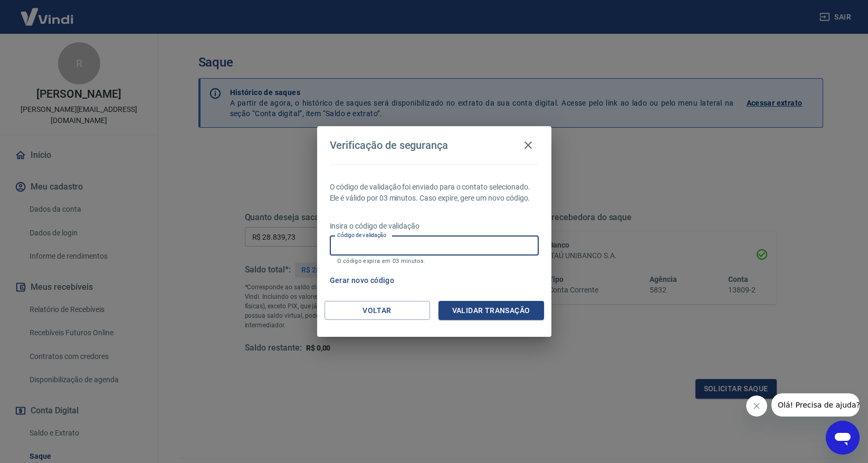 The height and width of the screenshot is (463, 868). I want to click on p: O código de validação foi enviado para o contato selecionado. Ele é válido por 03 minutos. Caso e..., so click(434, 193).